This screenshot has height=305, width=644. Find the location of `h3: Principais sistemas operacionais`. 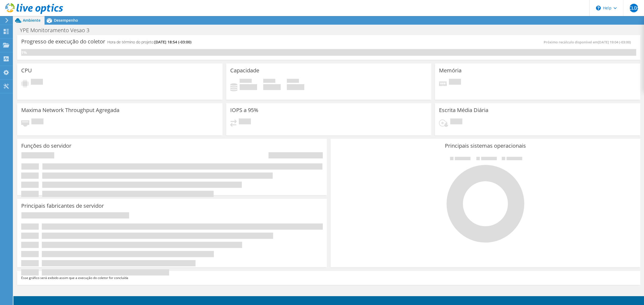

h3: Principais sistemas operacionais is located at coordinates (485, 146).